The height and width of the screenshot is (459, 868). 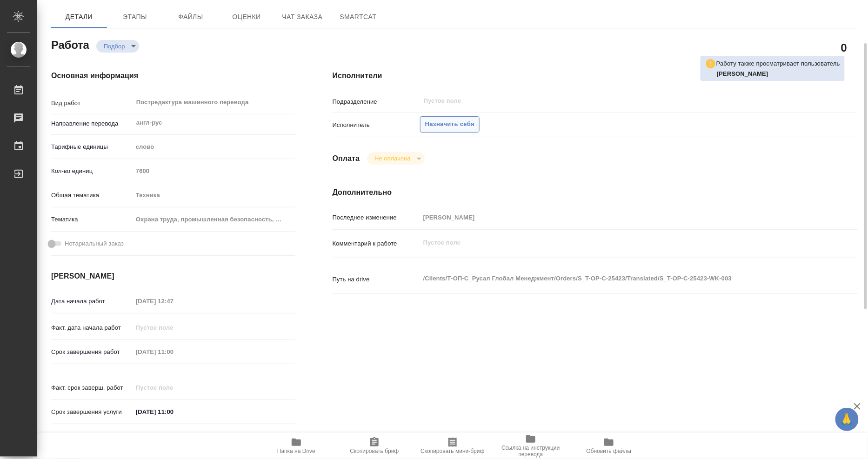 I want to click on button: Подбор, so click(x=115, y=46).